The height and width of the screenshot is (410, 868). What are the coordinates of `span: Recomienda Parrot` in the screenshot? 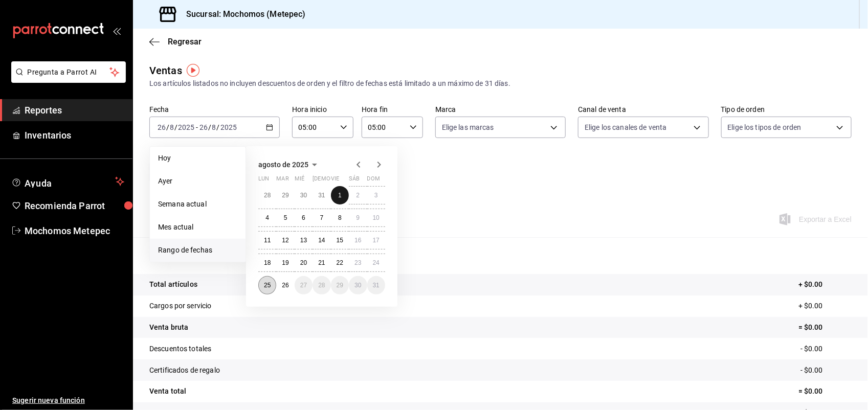 It's located at (74, 205).